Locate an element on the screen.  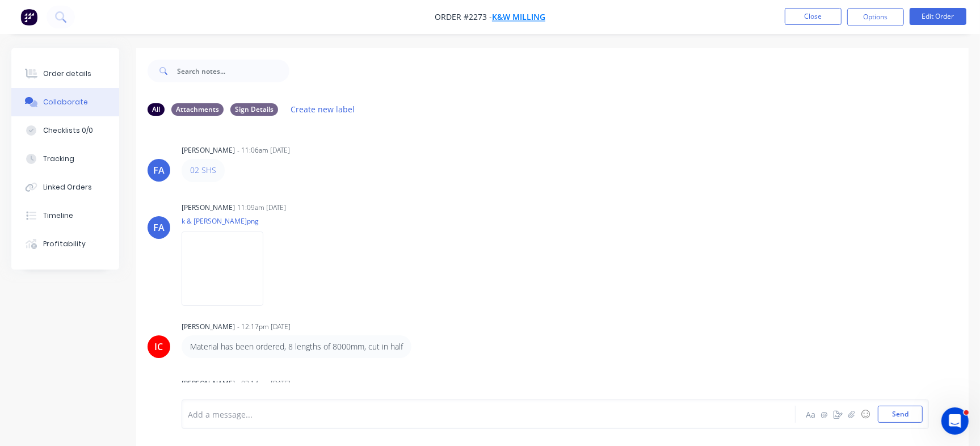
div: Timeline is located at coordinates (58, 216).